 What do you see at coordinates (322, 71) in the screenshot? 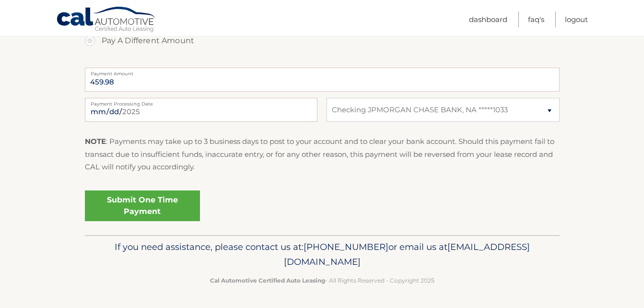
I see `label: Payment Amount` at bounding box center [322, 71].